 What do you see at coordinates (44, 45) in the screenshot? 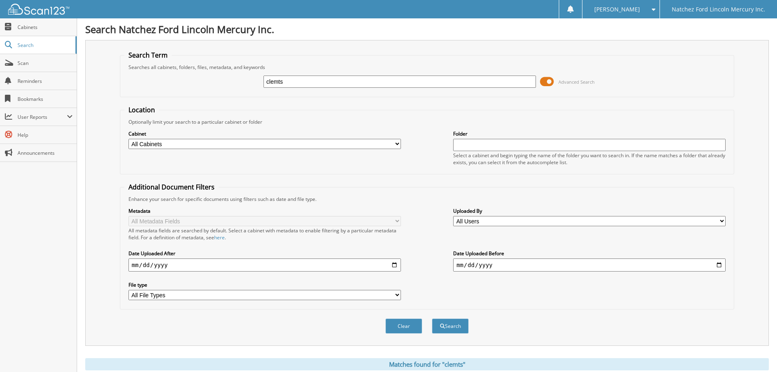
I see `span: Search` at bounding box center [44, 45].